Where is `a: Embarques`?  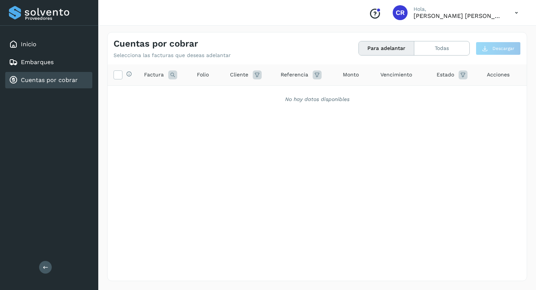 a: Embarques is located at coordinates (37, 62).